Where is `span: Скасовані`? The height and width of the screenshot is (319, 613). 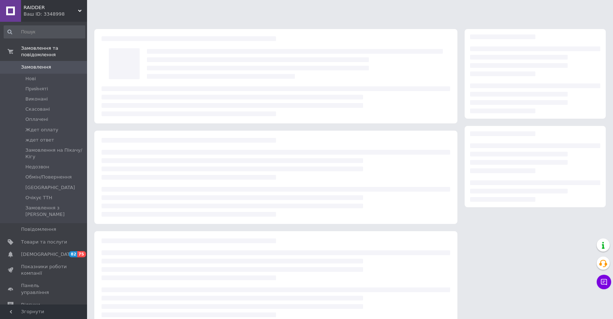 span: Скасовані is located at coordinates (38, 109).